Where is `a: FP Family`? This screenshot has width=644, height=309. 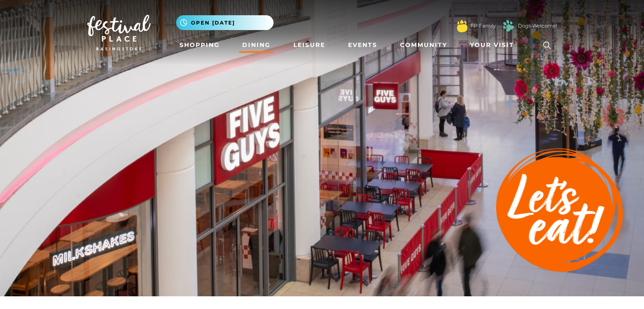
a: FP Family is located at coordinates (483, 26).